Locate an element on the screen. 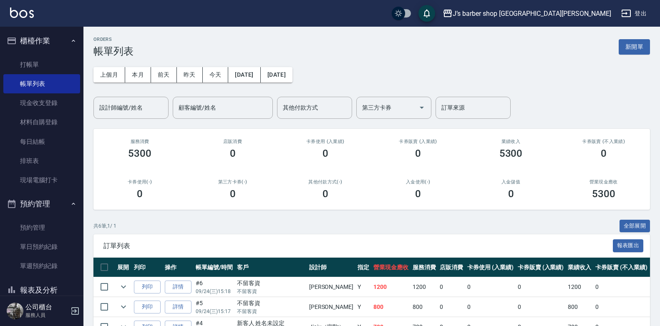 The image size is (660, 326). h2: 卡券販賣 (入業績) is located at coordinates (418, 142).